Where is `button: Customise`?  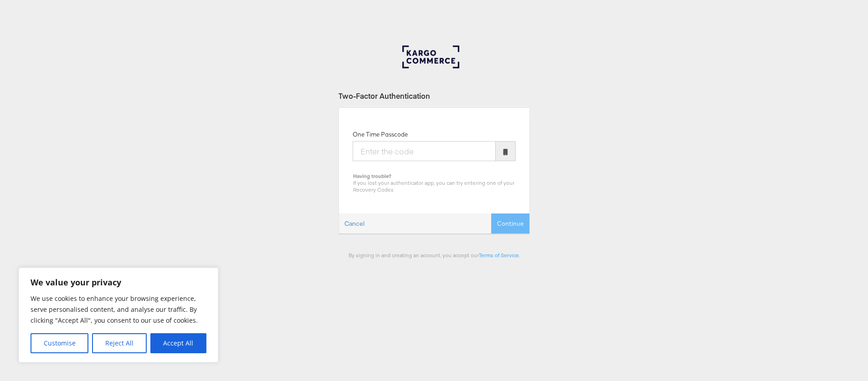 button: Customise is located at coordinates (59, 343).